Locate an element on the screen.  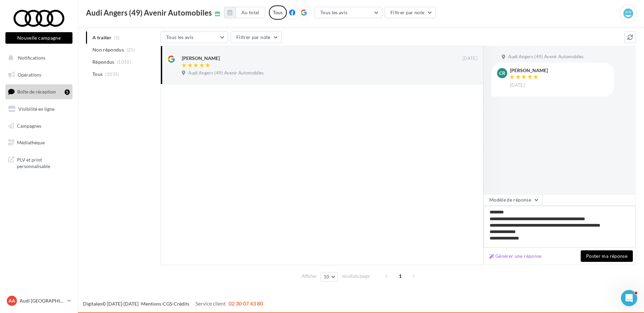
span: CR is located at coordinates (502, 73).